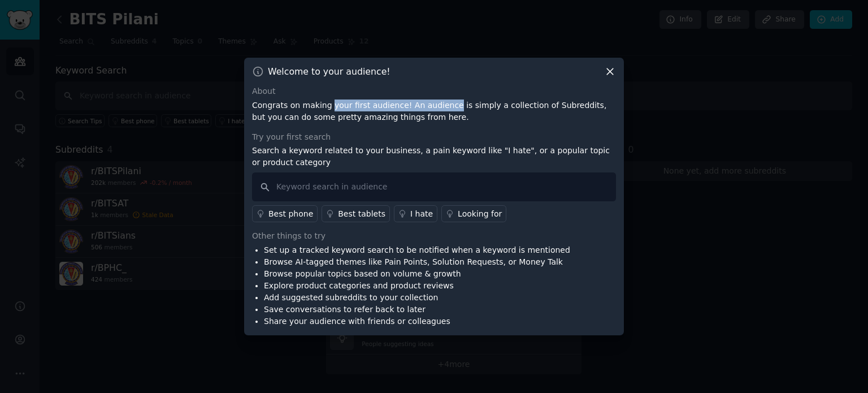 This screenshot has width=868, height=393. Describe the element at coordinates (417, 274) in the screenshot. I see `li: Browse popular topics based on volume & growth` at that location.